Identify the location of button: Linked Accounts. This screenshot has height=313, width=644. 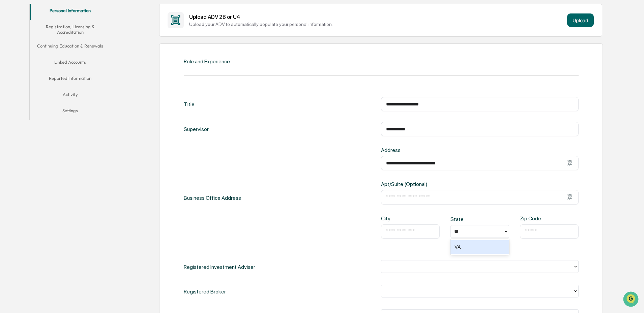
(70, 63).